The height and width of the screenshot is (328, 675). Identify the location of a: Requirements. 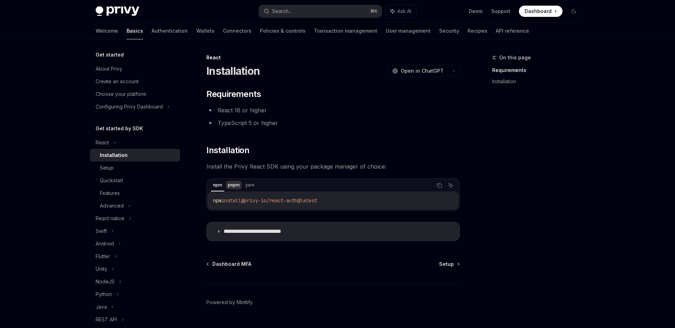
(539, 70).